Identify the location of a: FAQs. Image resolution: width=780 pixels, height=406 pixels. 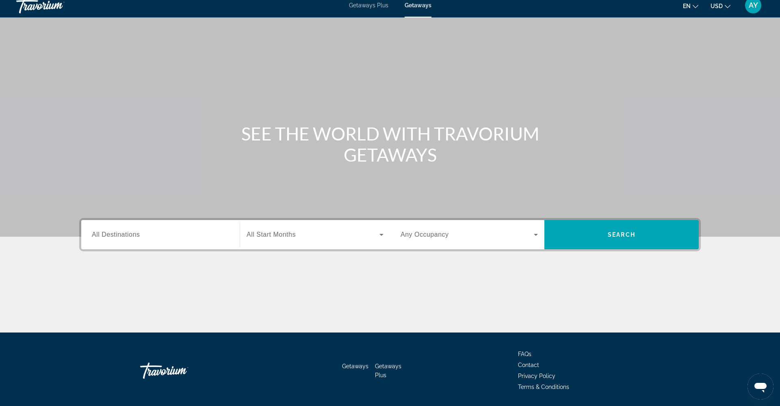
(524, 354).